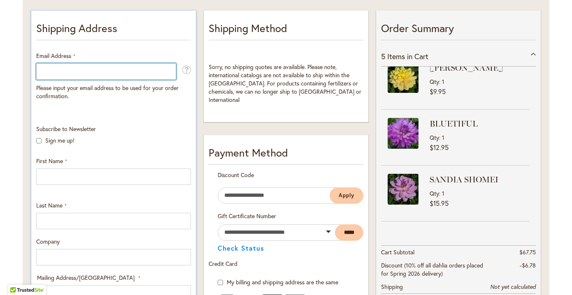  What do you see at coordinates (439, 203) in the screenshot?
I see `span: $15.95` at bounding box center [439, 203].